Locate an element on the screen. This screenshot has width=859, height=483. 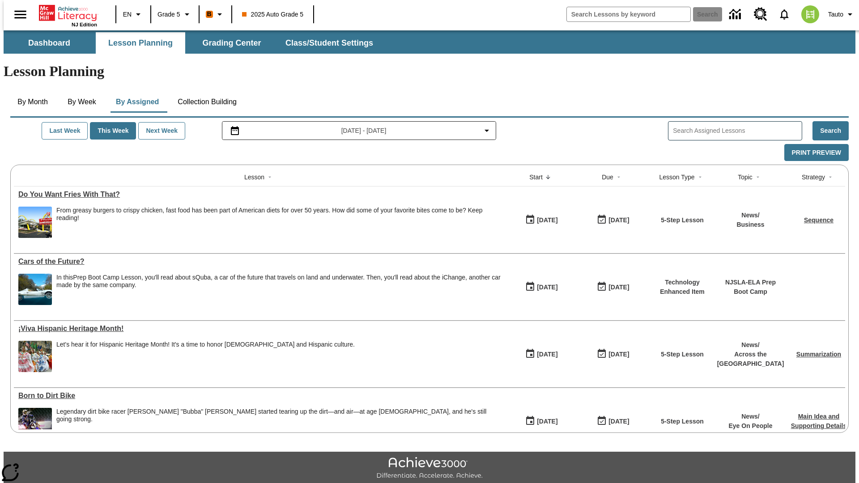
img: Motocross racer James Stewart flies through the air on his dirt bike. is located at coordinates (35, 424).